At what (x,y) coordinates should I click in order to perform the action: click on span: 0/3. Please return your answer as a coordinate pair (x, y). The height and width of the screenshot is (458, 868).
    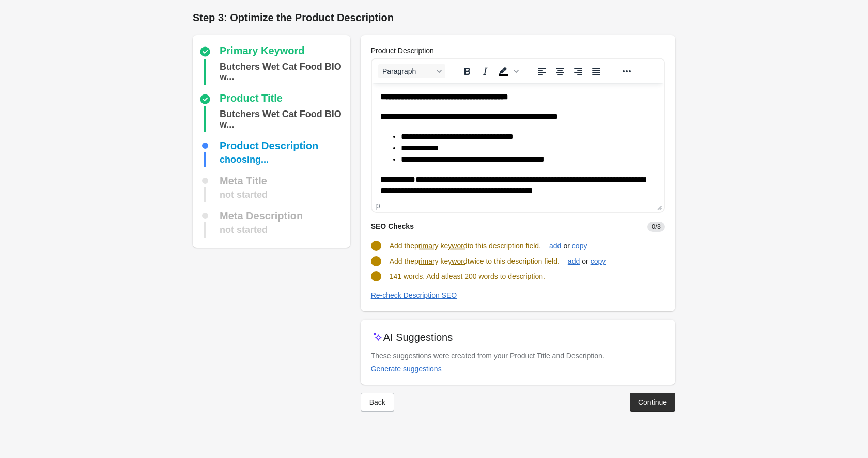
    Looking at the image, I should click on (656, 227).